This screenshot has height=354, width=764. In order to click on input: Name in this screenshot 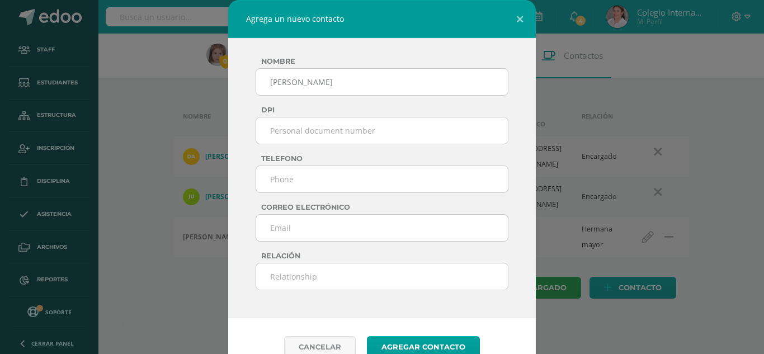, I will do `click(382, 82)`.